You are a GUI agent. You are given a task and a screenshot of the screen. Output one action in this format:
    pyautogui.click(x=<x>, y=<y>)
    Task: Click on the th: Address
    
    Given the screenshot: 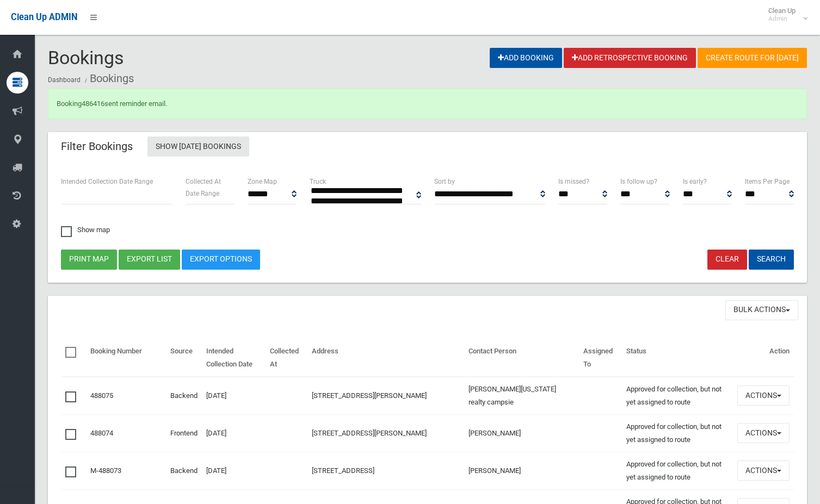 What is the action you would take?
    pyautogui.click(x=386, y=358)
    